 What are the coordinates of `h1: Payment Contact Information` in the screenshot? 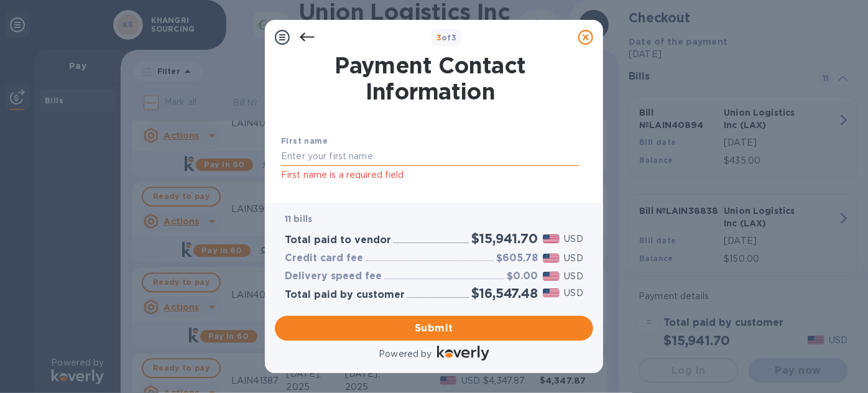 It's located at (431, 78).